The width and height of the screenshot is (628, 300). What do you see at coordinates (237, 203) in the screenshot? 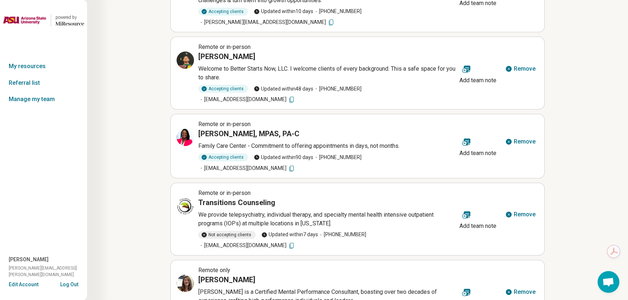
I see `h3: Transitions Counseling` at bounding box center [237, 203].